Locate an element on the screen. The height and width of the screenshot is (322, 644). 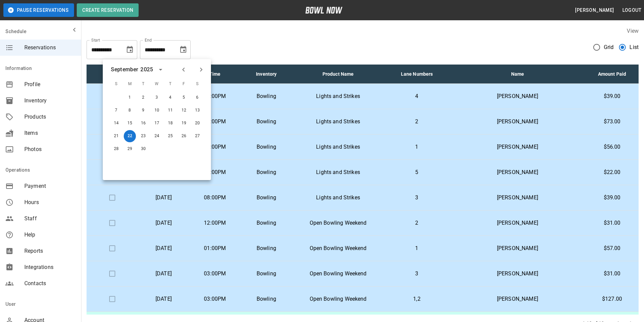
button: Sep 4, 2025 is located at coordinates (170, 98).